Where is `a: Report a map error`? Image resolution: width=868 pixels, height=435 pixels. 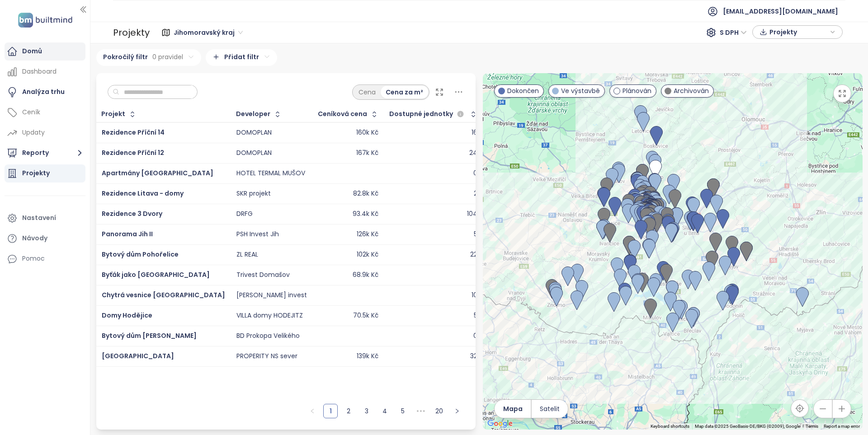 a: Report a map error is located at coordinates (842, 426).